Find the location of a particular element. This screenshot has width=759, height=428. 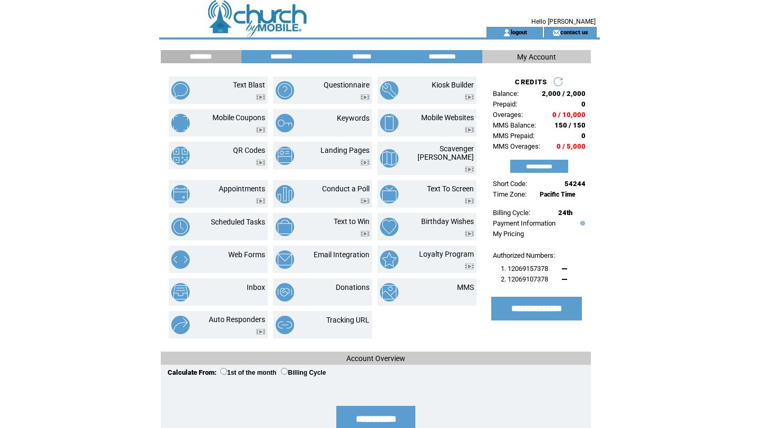

a: Landing Pages is located at coordinates (345, 150).